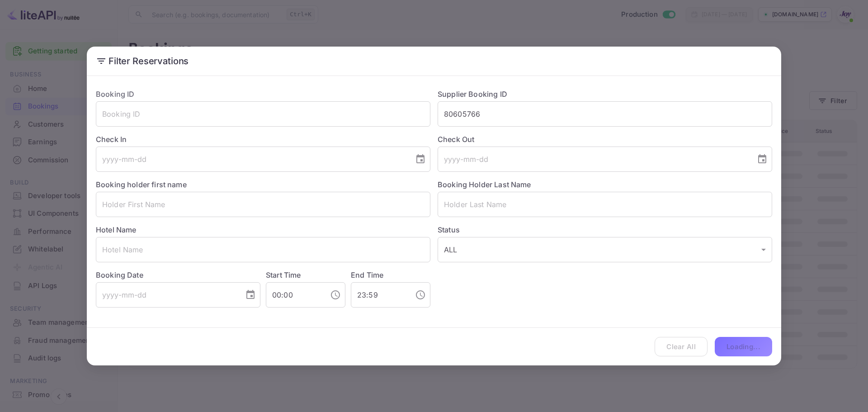 The image size is (868, 412). What do you see at coordinates (473, 94) in the screenshot?
I see `label: Supplier Booking ID` at bounding box center [473, 94].